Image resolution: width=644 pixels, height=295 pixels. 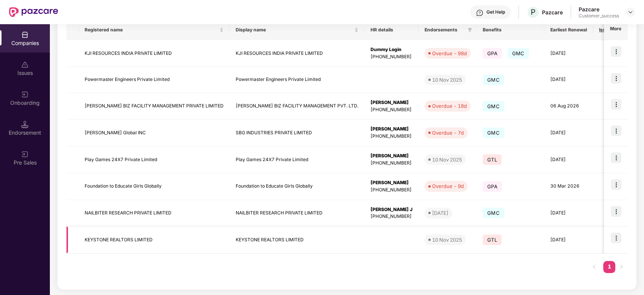 What do you see at coordinates (34, 12) in the screenshot?
I see `img: New Pazcare Logo` at bounding box center [34, 12].